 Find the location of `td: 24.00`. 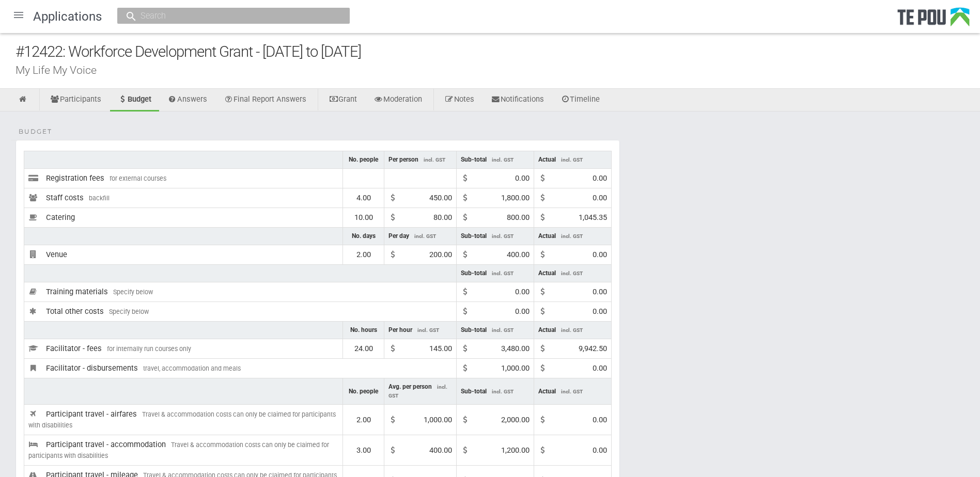

td: 24.00 is located at coordinates (364, 349).